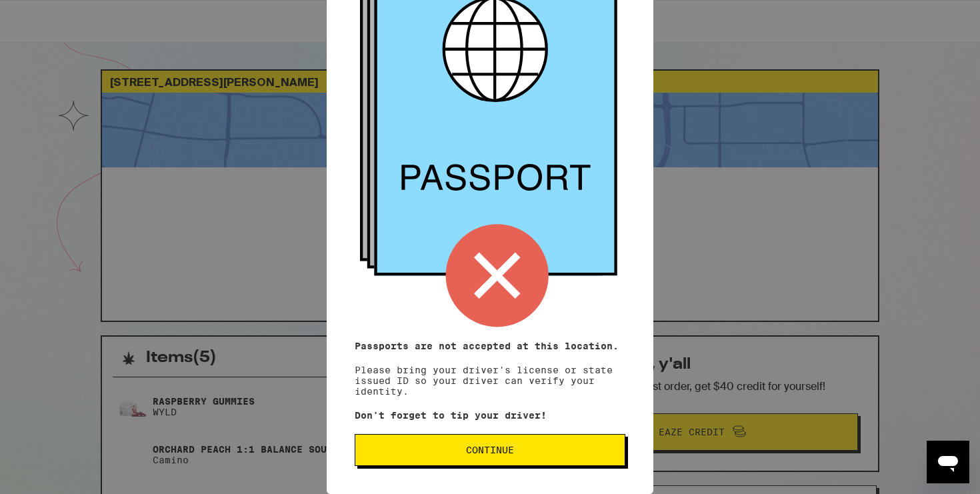 The height and width of the screenshot is (494, 980). What do you see at coordinates (490, 346) in the screenshot?
I see `p: Passports are not accepted at this location.` at bounding box center [490, 346].